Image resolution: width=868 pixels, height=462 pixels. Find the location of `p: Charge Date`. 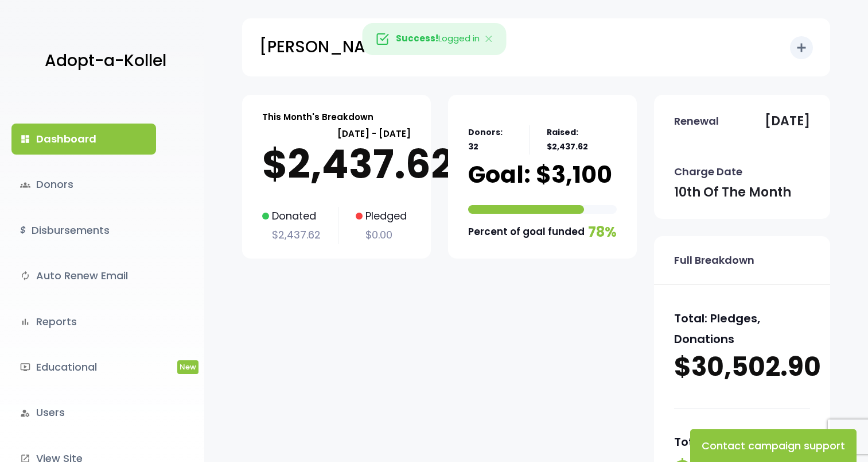

p: Charge Date is located at coordinates (708, 172).